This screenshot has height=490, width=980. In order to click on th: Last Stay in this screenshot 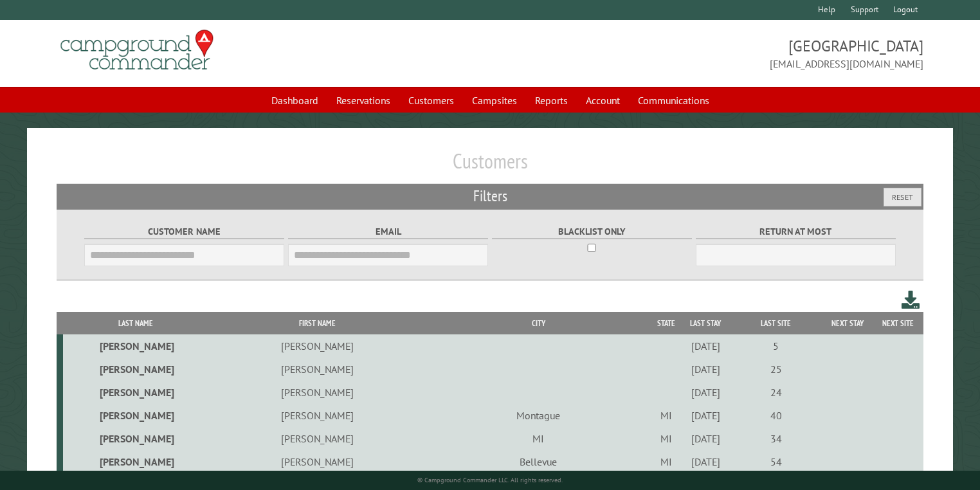, I will do `click(705, 323)`.